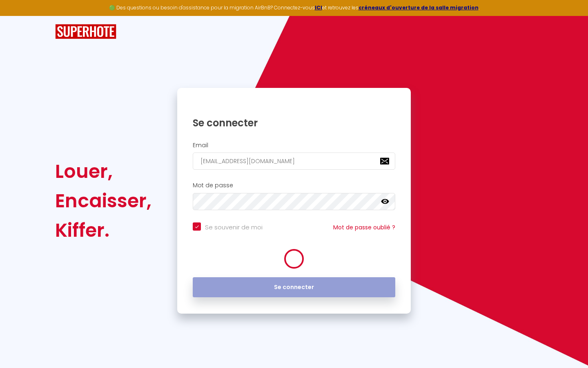 This screenshot has height=368, width=588. What do you see at coordinates (318, 7) in the screenshot?
I see `a: ICI` at bounding box center [318, 7].